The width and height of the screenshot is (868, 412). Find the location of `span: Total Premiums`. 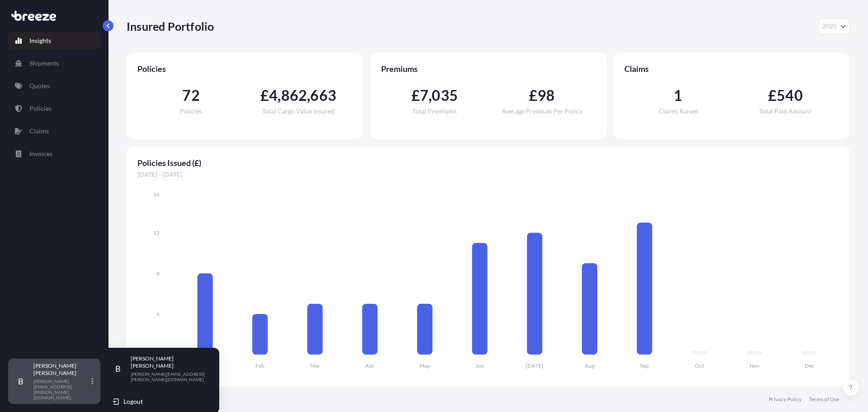

span: Total Premiums is located at coordinates (434, 111).